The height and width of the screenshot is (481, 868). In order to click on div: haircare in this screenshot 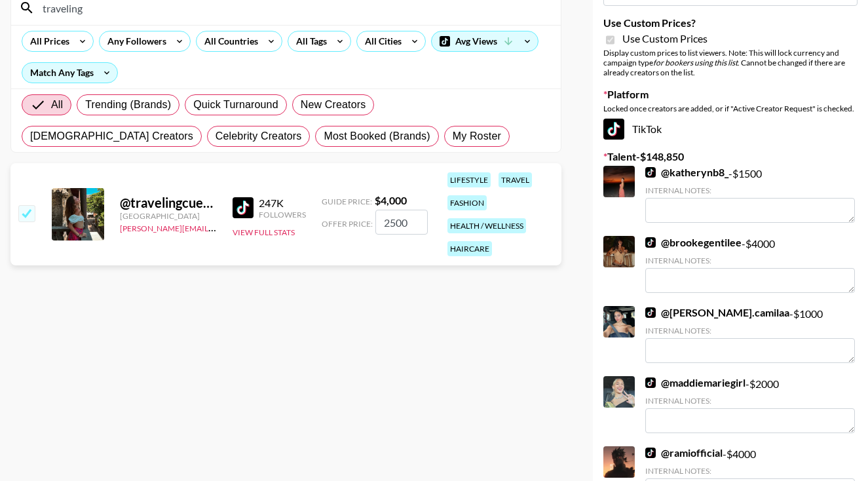, I will do `click(469, 248)`.